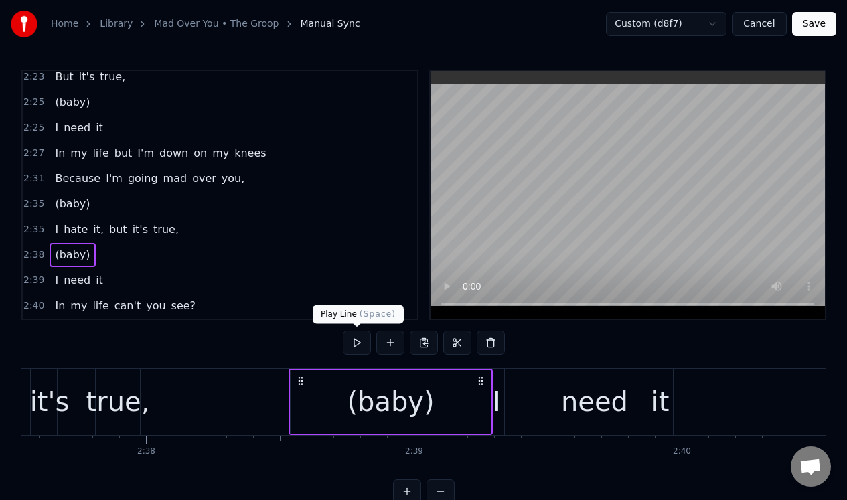  Describe the element at coordinates (330, 24) in the screenshot. I see `span: Manual Sync` at that location.